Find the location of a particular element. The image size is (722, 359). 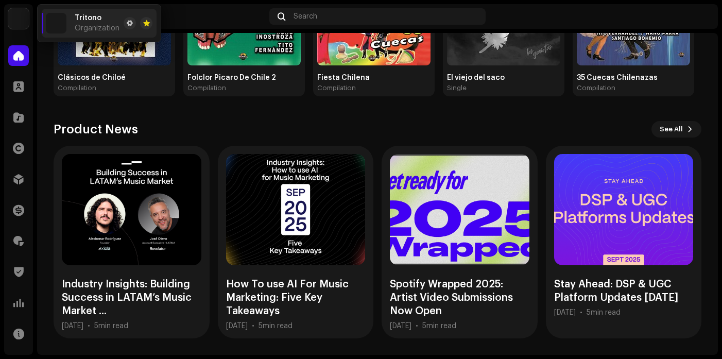

div: 35 Cuecas Chilenazas is located at coordinates (633, 78).